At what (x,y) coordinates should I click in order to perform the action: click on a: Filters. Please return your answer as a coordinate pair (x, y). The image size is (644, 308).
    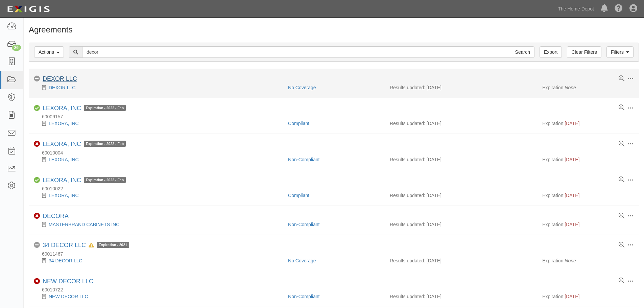
    Looking at the image, I should click on (620, 52).